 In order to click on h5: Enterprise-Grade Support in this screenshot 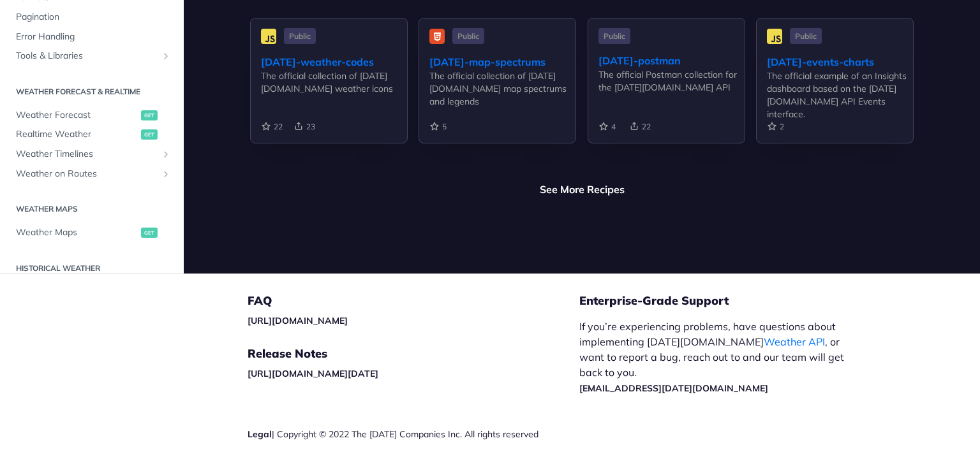, I will do `click(728, 301)`.